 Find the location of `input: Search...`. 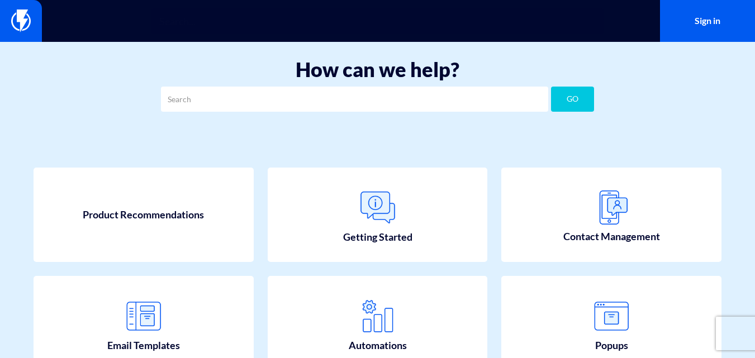

input: Search... is located at coordinates (377, 21).